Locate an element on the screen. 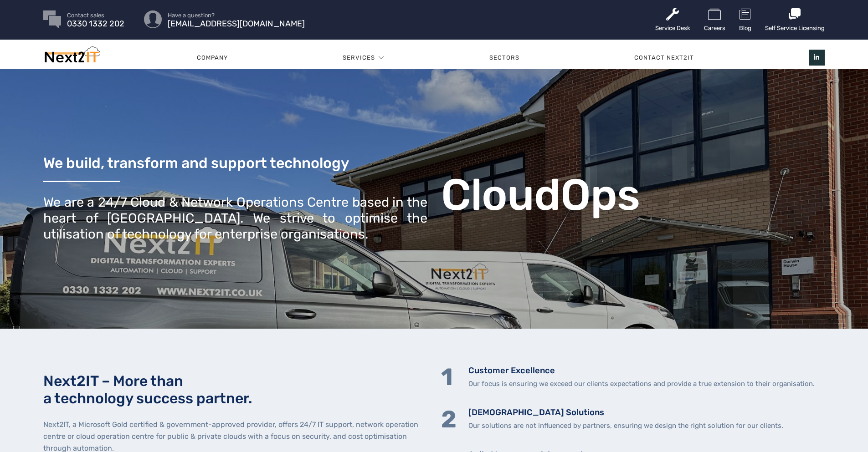 This screenshot has height=452, width=868. b: CloudOps is located at coordinates (541, 195).